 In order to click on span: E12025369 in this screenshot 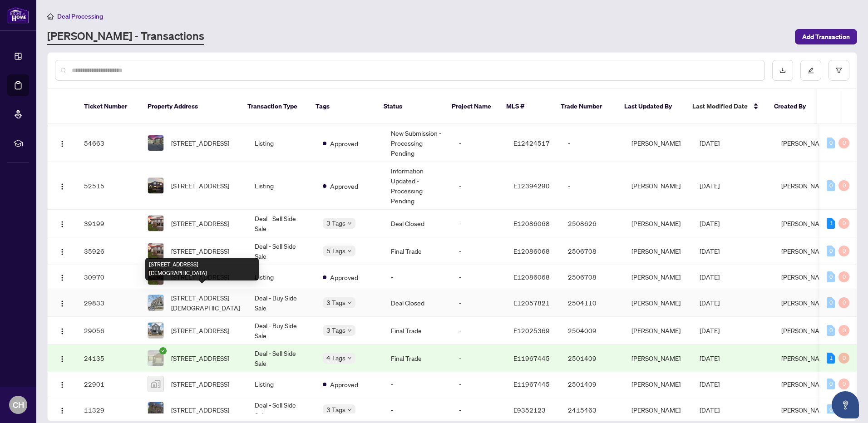, I will do `click(532, 330)`.